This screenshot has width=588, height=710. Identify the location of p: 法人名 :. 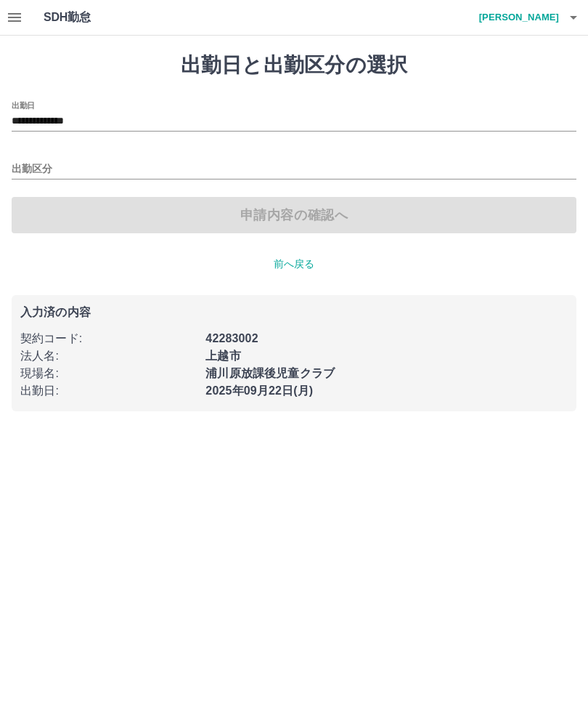
(108, 356).